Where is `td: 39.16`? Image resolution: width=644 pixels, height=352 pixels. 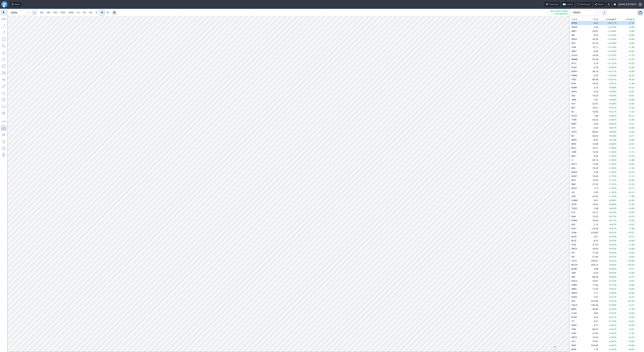
td: 39.16 is located at coordinates (592, 160).